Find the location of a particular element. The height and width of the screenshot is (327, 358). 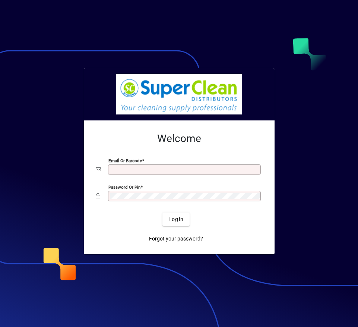

mat-label: Password or Pin is located at coordinates (124, 187).